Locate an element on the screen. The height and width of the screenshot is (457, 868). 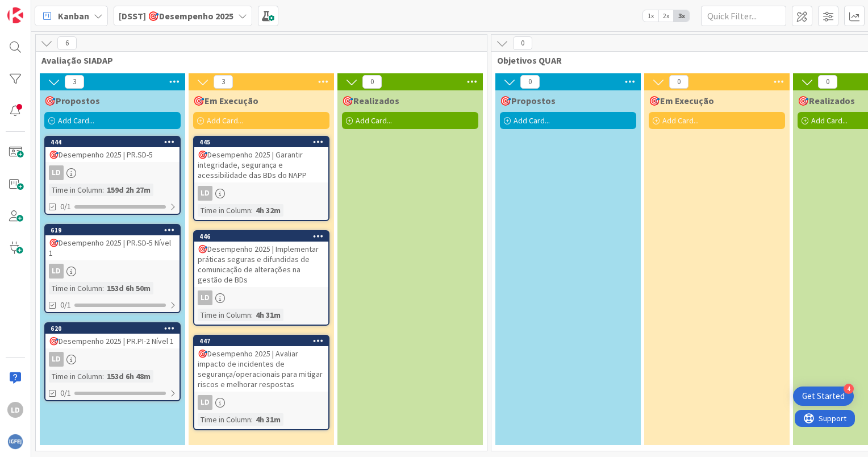
div: 620🎯Desempenho 2025 | PR.PI-2 Nível 1 is located at coordinates (113, 336).